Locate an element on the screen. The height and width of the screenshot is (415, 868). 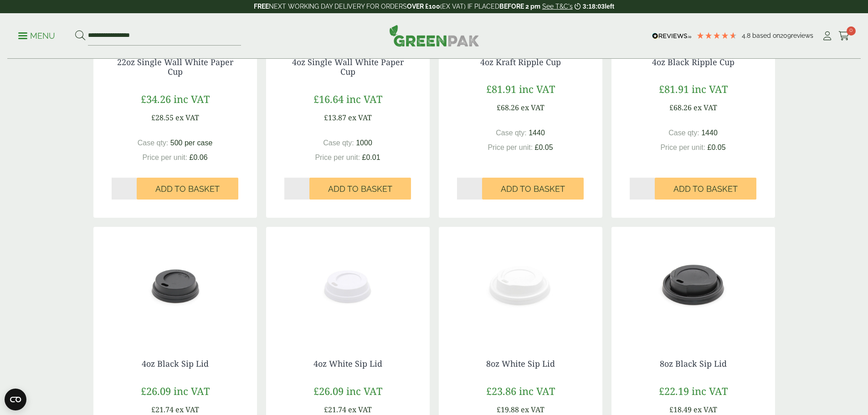
span: 3:18:03 is located at coordinates (594, 6).